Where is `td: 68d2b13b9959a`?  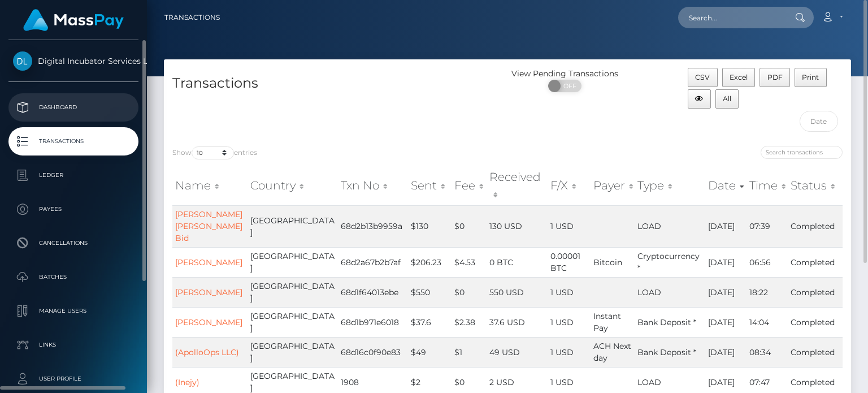 td: 68d2b13b9959a is located at coordinates (373, 226).